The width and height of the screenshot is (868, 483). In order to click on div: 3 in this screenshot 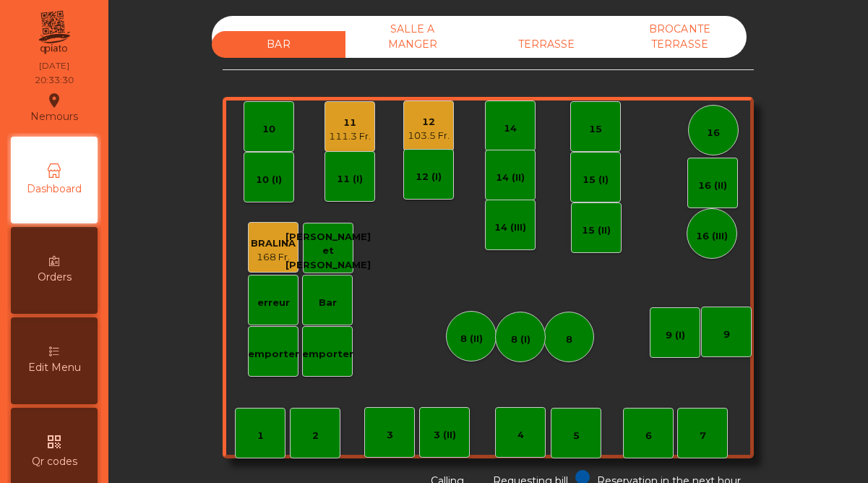, I will do `click(389, 435)`.